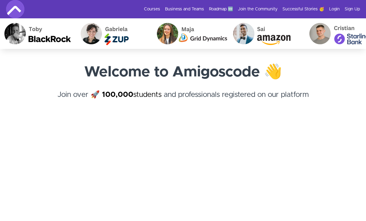  Describe the element at coordinates (185, 9) in the screenshot. I see `a: Business and Teams` at that location.